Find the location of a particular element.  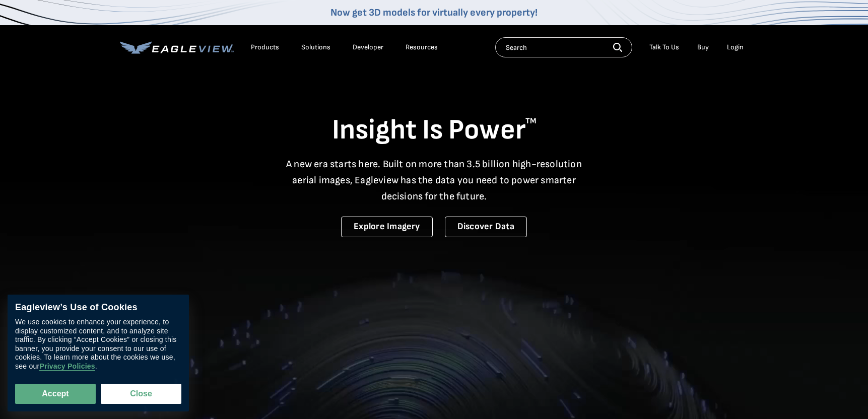

p: A new era starts here. Built on more than 3.5 billion high-resolution aerial images, Eagleview ha... is located at coordinates (434, 180).